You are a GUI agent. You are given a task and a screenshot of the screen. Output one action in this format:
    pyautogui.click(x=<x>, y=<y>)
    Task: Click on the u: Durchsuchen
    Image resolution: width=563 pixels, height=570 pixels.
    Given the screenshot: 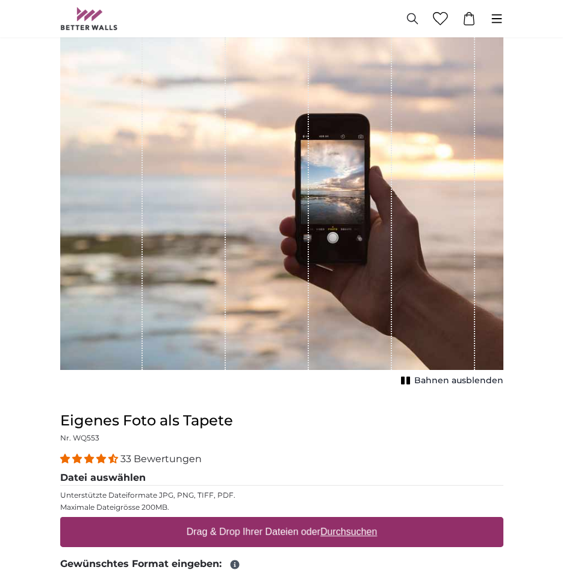 What is the action you would take?
    pyautogui.click(x=349, y=531)
    